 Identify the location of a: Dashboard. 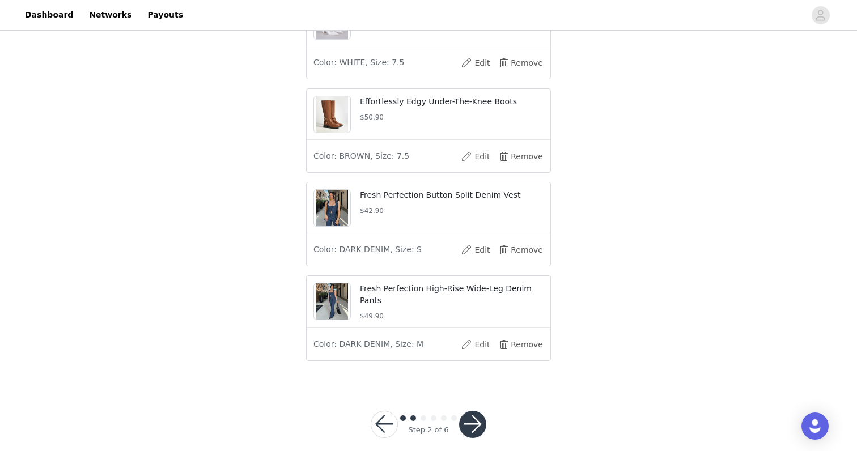
(49, 15).